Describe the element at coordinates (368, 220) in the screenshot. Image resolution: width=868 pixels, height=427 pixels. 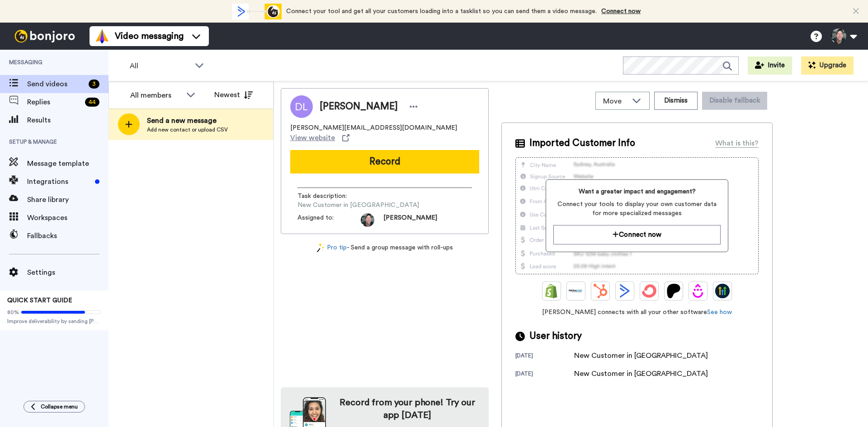
I see `img: 57205295-f2b3-4b88-9108-b157d8500dbc-1599912217.jpg` at that location.